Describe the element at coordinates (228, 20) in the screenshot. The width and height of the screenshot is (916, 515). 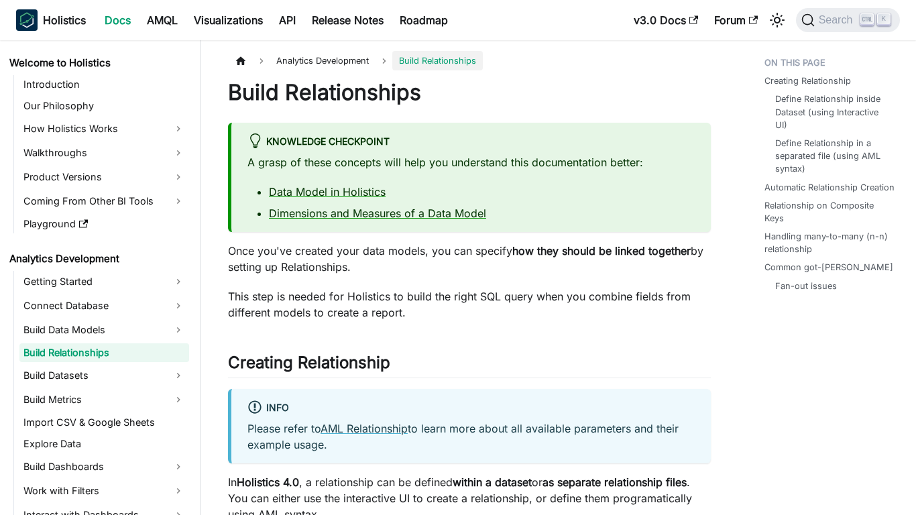
I see `a: Visualizations` at that location.